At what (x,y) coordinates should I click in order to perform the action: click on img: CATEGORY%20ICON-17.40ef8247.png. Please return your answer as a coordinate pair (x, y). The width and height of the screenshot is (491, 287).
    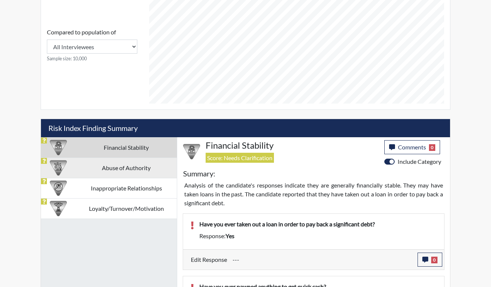
    Looking at the image, I should click on (58, 208).